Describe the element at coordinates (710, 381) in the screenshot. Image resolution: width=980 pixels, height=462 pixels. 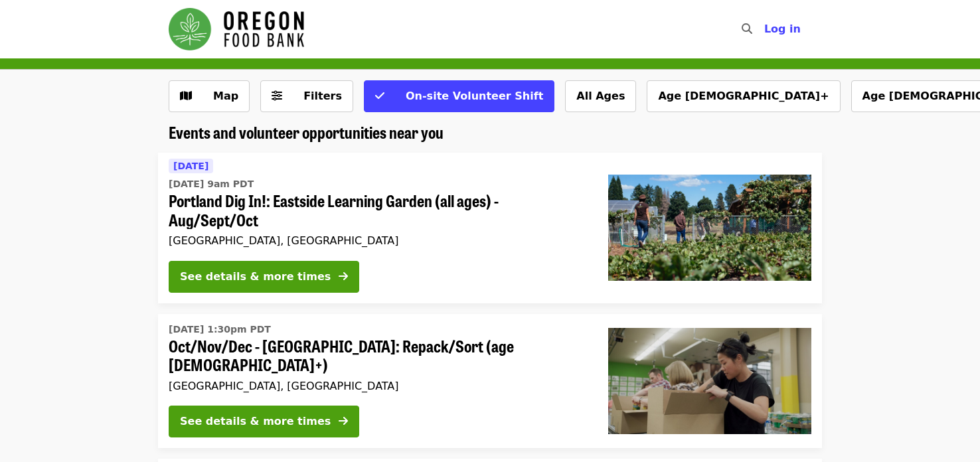
I see `img: Oct/Nov/Dec - Portland: Repack/Sort (age 8+) organized by Oregon Food Bank` at that location.